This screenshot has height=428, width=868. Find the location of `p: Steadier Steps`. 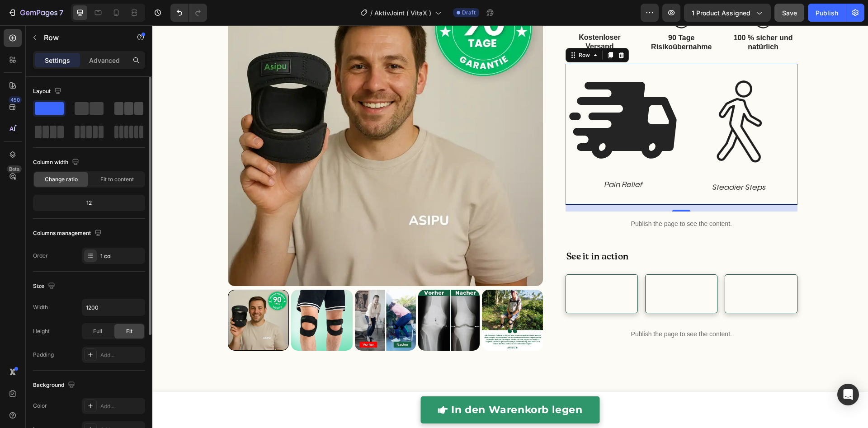

p: Steadier Steps is located at coordinates (587, 163).